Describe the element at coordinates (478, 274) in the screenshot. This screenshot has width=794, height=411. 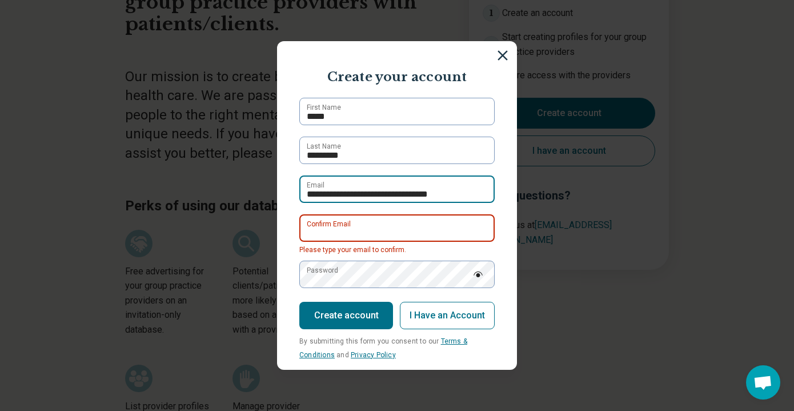
I see `img: password` at that location.